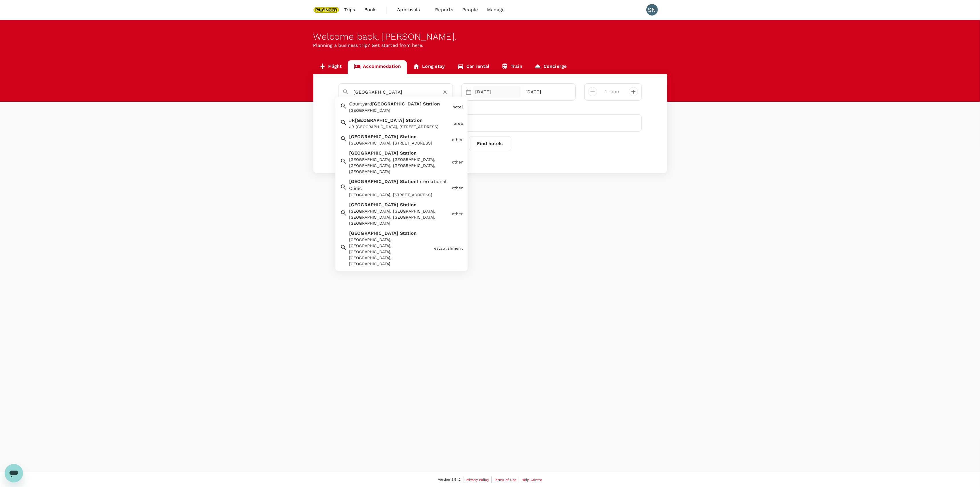 The width and height of the screenshot is (980, 487). I want to click on span: JR, so click(352, 121).